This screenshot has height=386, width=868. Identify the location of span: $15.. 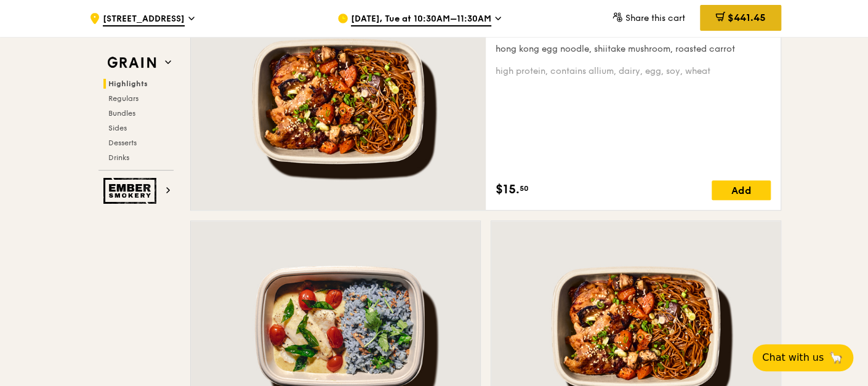
(507, 189).